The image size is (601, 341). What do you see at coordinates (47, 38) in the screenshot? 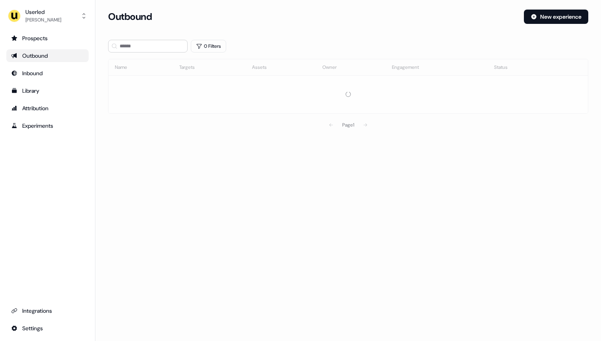
I see `div: Prospects` at bounding box center [47, 38].